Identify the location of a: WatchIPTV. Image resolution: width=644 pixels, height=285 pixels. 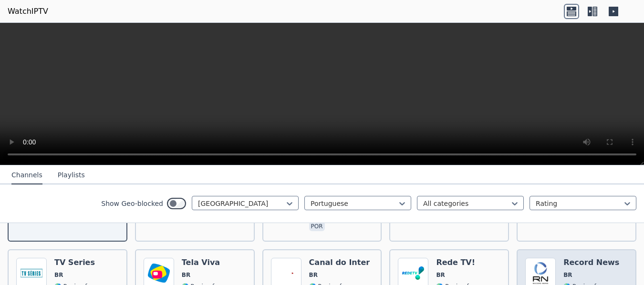
(28, 12).